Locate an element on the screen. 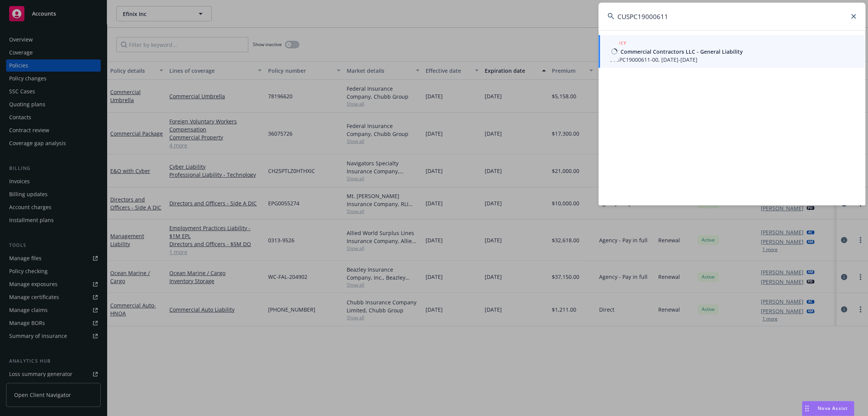  input: Search... is located at coordinates (732, 17).